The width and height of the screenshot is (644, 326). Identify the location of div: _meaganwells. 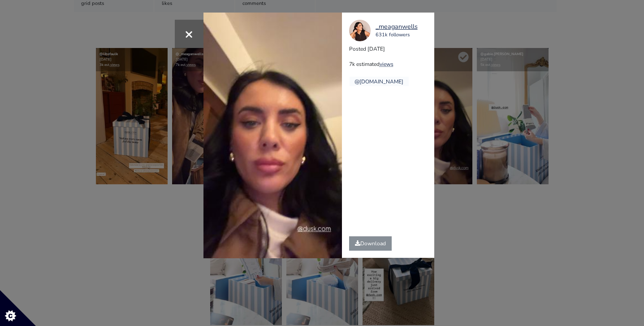
(396, 26).